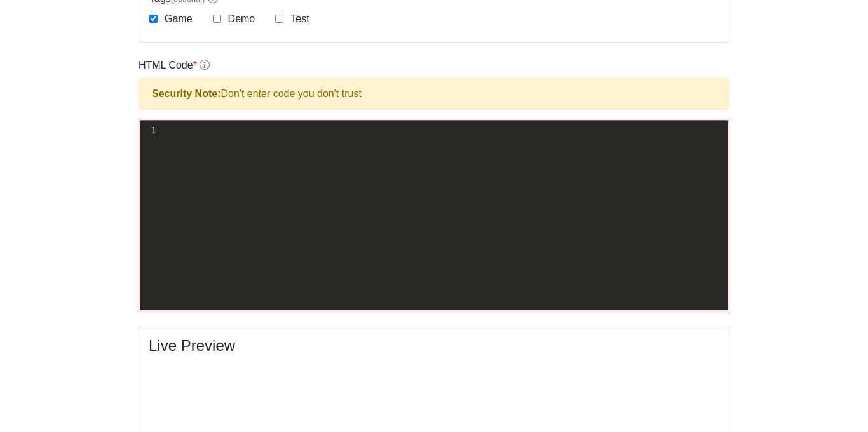  What do you see at coordinates (434, 346) in the screenshot?
I see `h4: Live Preview` at bounding box center [434, 346].